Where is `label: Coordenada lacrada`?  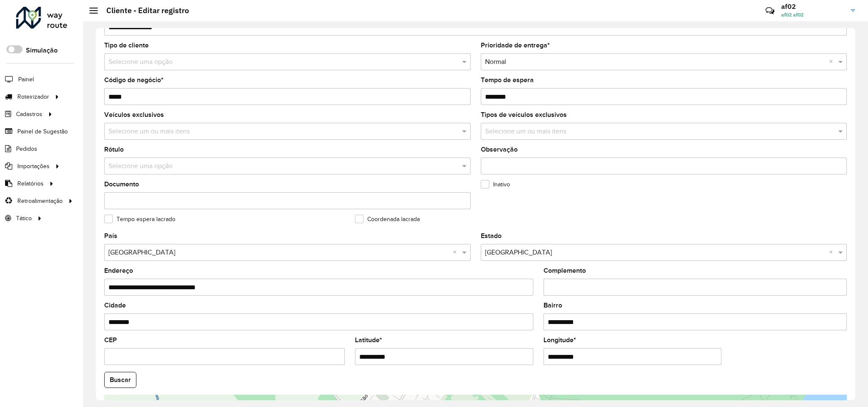
label: Coordenada lacrada is located at coordinates (387, 219).